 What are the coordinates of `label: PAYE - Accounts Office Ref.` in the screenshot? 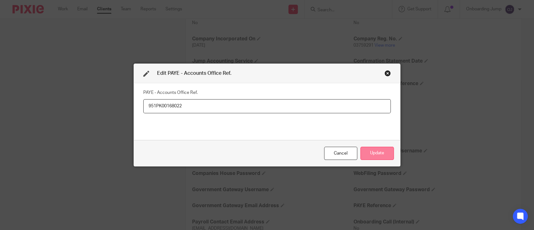 It's located at (170, 93).